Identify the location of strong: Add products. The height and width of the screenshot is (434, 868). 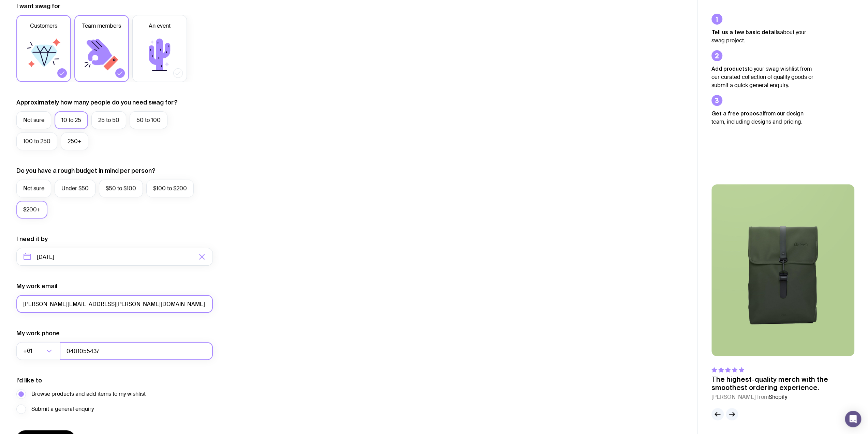
(730, 69).